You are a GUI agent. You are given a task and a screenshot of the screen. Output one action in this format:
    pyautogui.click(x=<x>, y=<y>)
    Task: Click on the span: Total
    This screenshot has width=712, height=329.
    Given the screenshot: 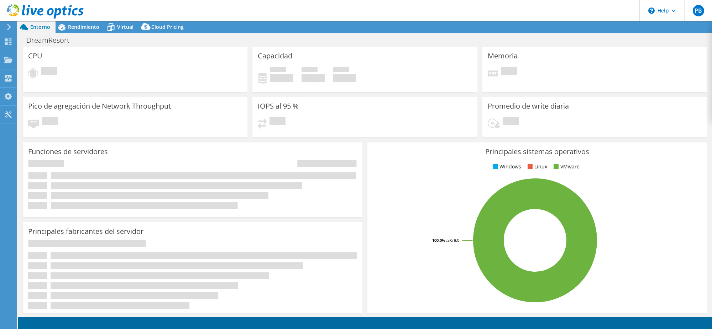 What is the action you would take?
    pyautogui.click(x=340, y=70)
    